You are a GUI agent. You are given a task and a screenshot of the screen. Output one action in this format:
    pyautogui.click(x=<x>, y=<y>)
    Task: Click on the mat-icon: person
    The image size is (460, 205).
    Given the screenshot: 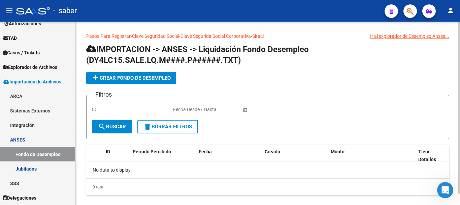 What is the action you would take?
    pyautogui.click(x=451, y=10)
    